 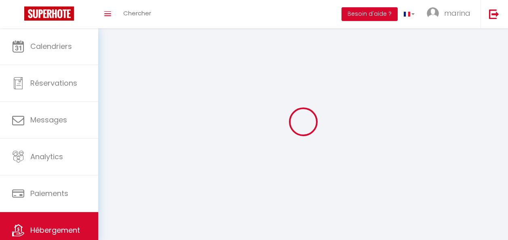 What do you see at coordinates (54, 83) in the screenshot?
I see `span: Réservations` at bounding box center [54, 83].